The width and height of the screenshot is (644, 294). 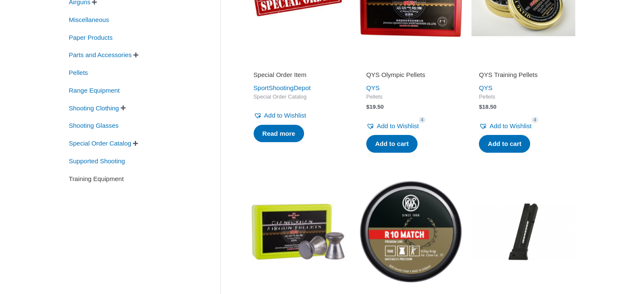 What do you see at coordinates (411, 75) in the screenshot?
I see `h2: QYS Olympic Pellets` at bounding box center [411, 75].